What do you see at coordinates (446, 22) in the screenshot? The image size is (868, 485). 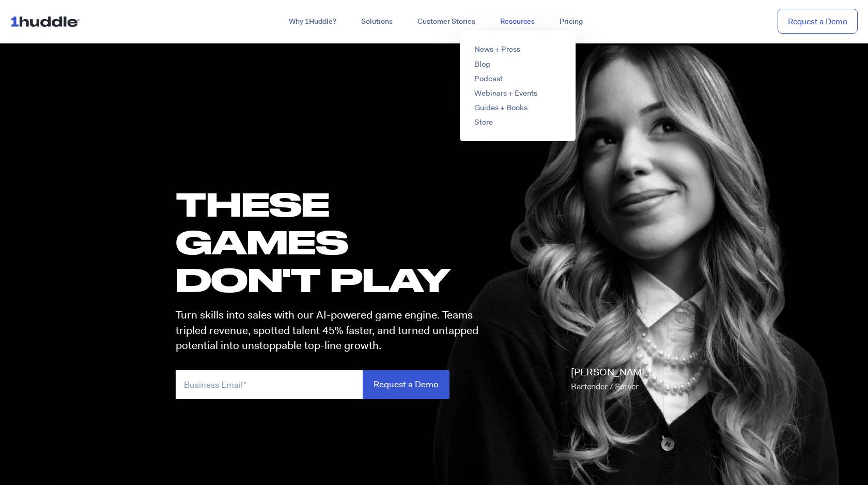 I see `a: Customer Stories` at bounding box center [446, 22].